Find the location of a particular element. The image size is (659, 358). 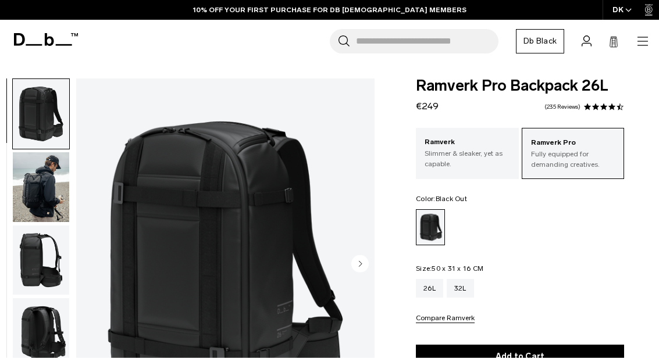

button: Ramverk Pro Backpack 26L Black Out is located at coordinates (41, 187).